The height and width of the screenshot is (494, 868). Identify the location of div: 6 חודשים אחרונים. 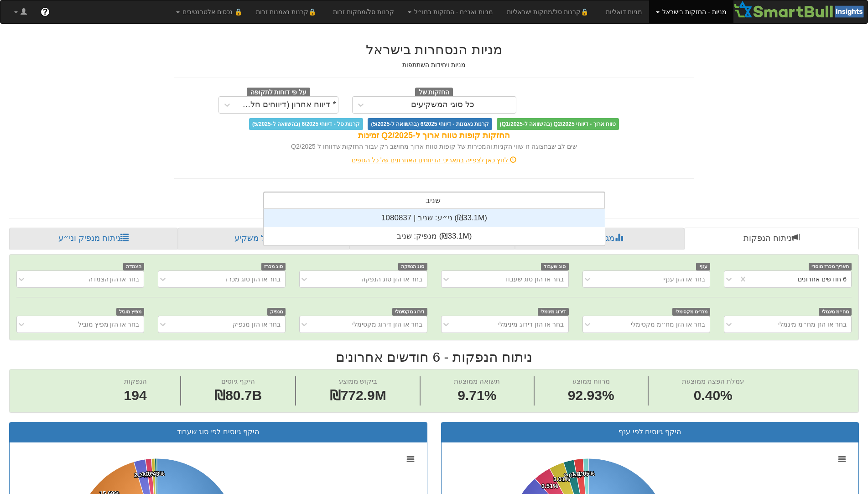
(822, 279).